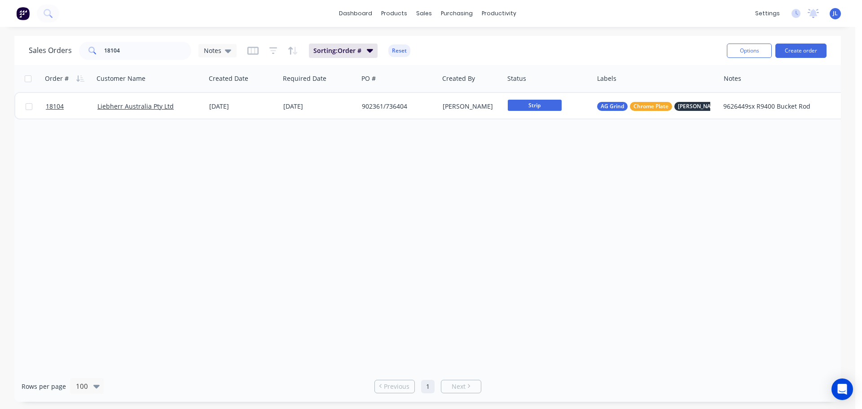  Describe the element at coordinates (355, 13) in the screenshot. I see `a: dashboard` at that location.